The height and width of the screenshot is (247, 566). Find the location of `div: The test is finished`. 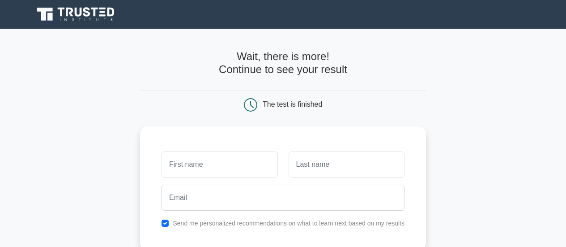

div: The test is finished is located at coordinates (292, 104).